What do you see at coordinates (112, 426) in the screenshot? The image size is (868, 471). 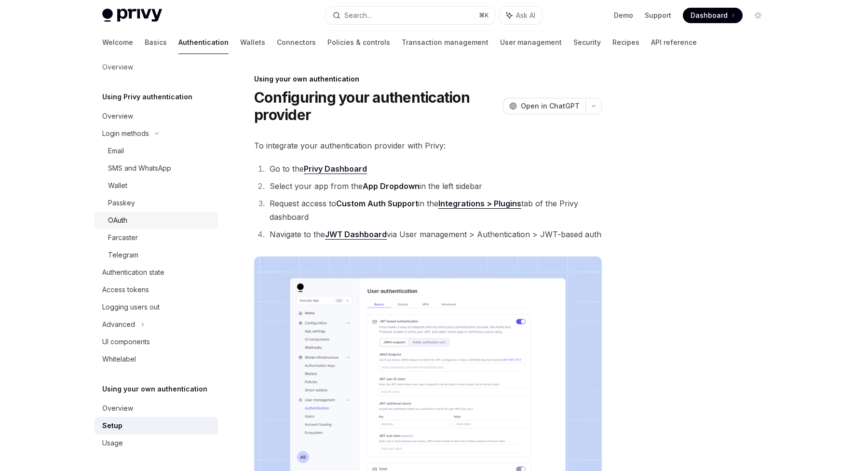 I see `div: Setup` at bounding box center [112, 426].